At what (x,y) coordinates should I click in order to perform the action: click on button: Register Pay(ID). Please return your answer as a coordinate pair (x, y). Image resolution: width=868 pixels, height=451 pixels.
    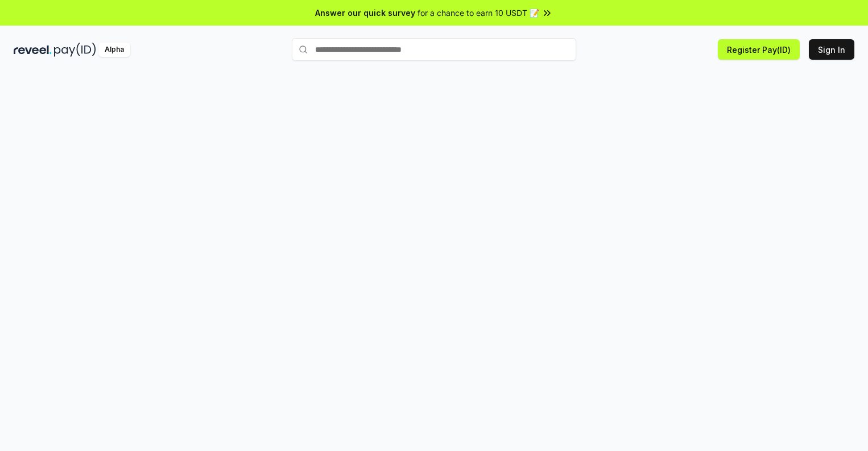
    Looking at the image, I should click on (759, 50).